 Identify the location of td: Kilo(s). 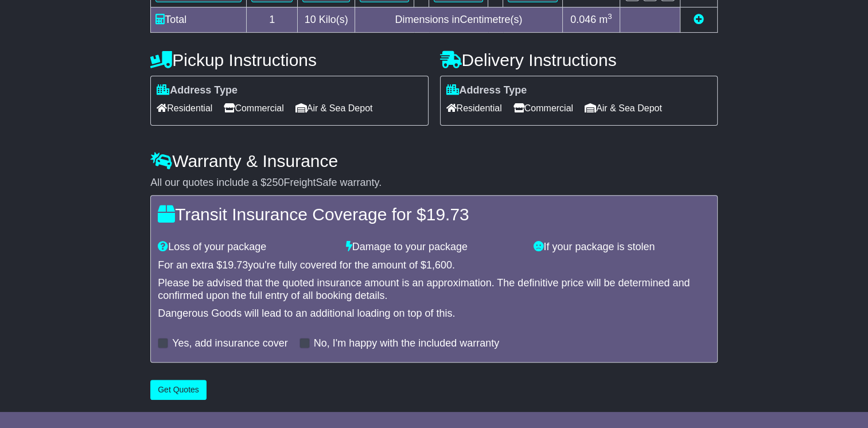
(326, 19).